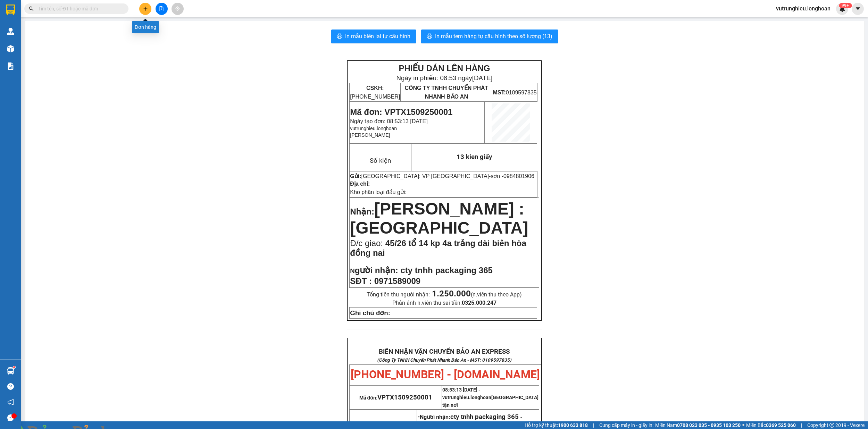  I want to click on span: Số kiện, so click(380, 161).